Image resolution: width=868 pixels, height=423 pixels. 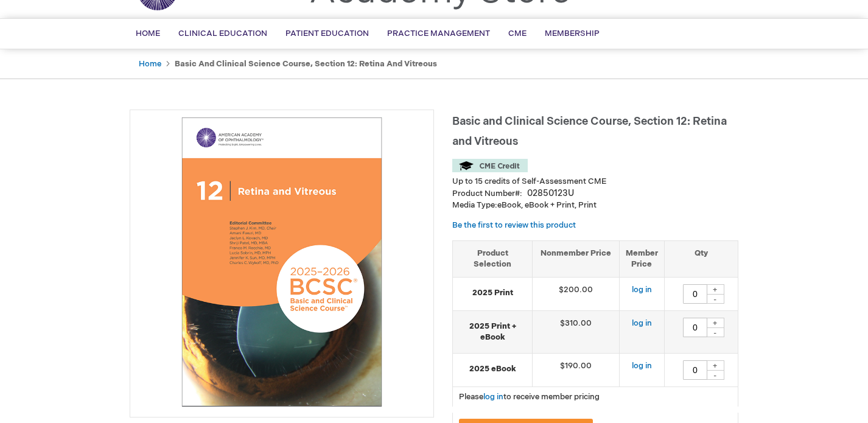 I want to click on img: CME Credit, so click(x=490, y=166).